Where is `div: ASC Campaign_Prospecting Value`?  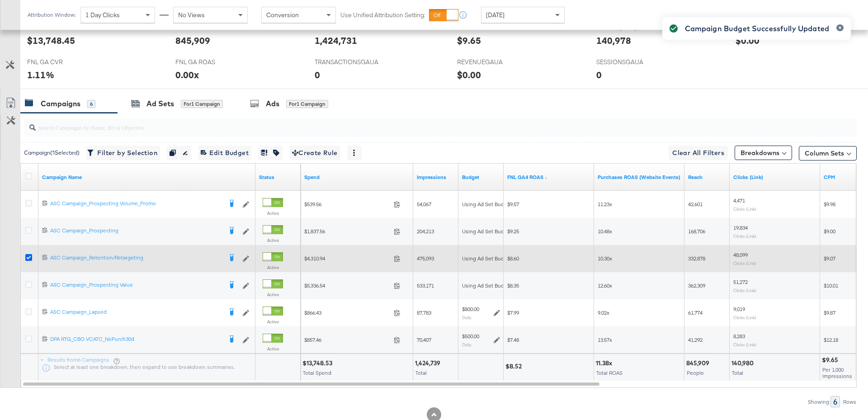
div: ASC Campaign_Prospecting Value is located at coordinates (136, 285).